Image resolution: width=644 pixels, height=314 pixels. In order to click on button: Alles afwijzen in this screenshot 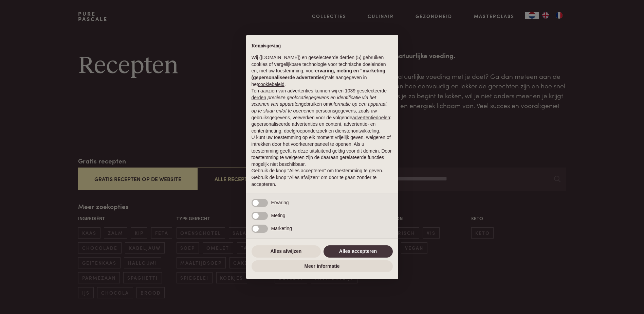, I will do `click(287, 251)`.